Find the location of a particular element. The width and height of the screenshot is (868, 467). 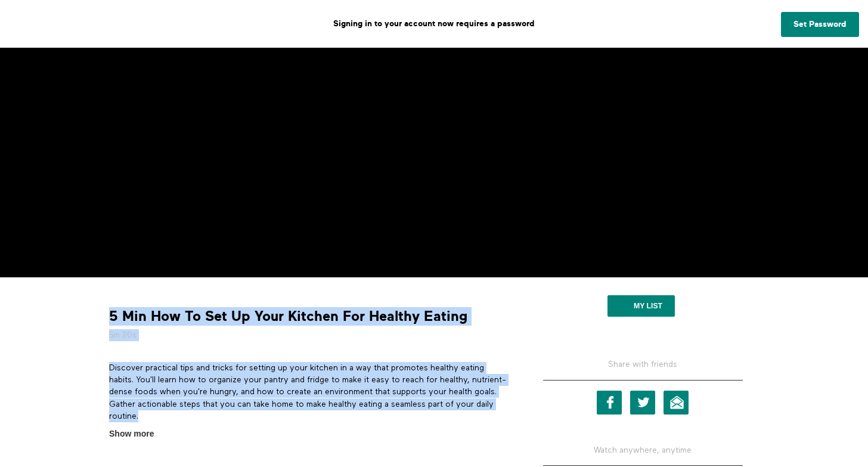

strong: 5 Min How To Set Up Your Kitchen For Healthy Eating is located at coordinates (288, 316).